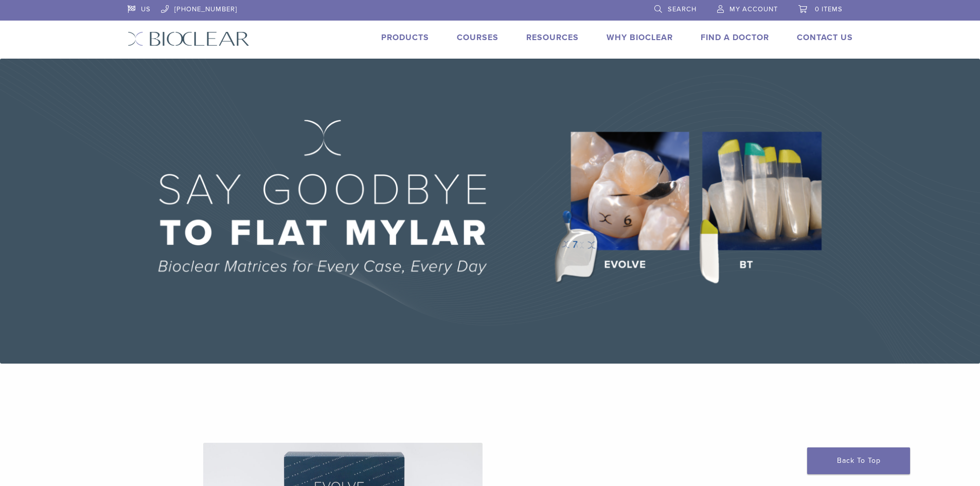 The image size is (980, 486). Describe the element at coordinates (734, 37) in the screenshot. I see `a: Find A Doctor` at that location.